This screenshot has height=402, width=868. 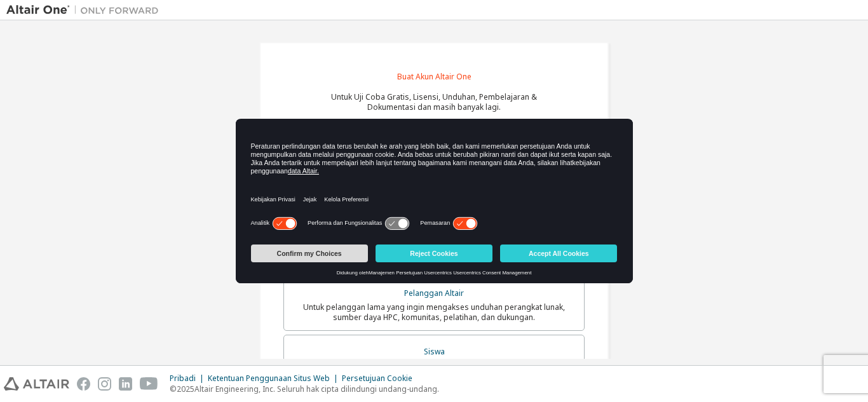 What do you see at coordinates (377, 378) in the screenshot?
I see `font: Persetujuan Cookie` at bounding box center [377, 378].